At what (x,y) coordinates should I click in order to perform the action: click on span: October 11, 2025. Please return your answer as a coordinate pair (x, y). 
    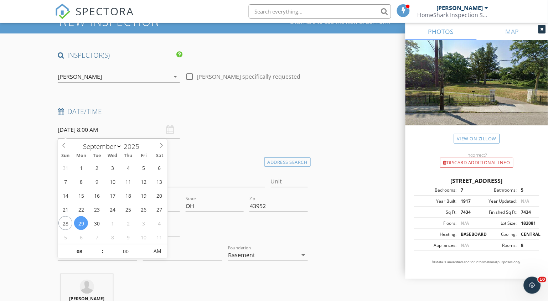
    Looking at the image, I should click on (159, 237).